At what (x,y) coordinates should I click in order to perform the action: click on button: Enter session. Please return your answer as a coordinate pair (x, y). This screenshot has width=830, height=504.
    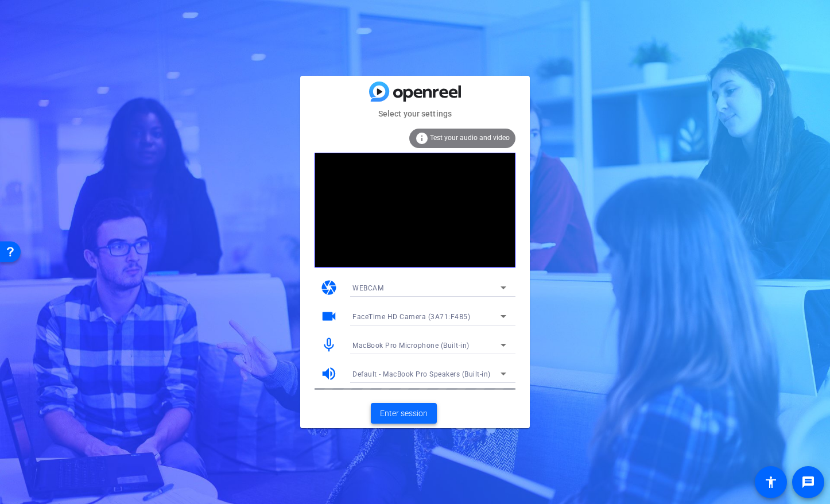
    Looking at the image, I should click on (403, 413).